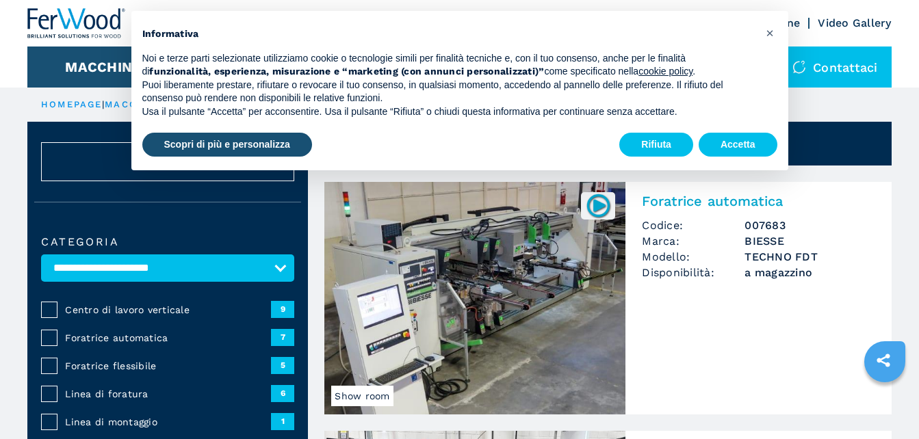  Describe the element at coordinates (693, 272) in the screenshot. I see `span: Disponibilità:` at that location.